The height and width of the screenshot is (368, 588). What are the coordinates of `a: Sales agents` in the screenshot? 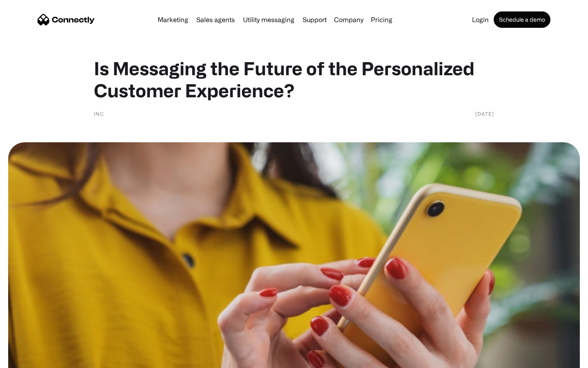 It's located at (215, 20).